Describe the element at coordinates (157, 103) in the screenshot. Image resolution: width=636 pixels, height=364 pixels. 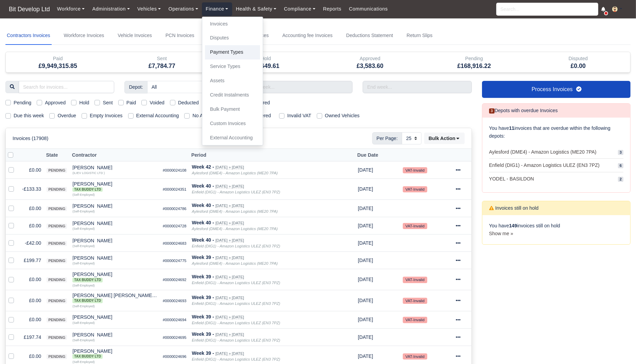
I see `label: Voided` at that location.